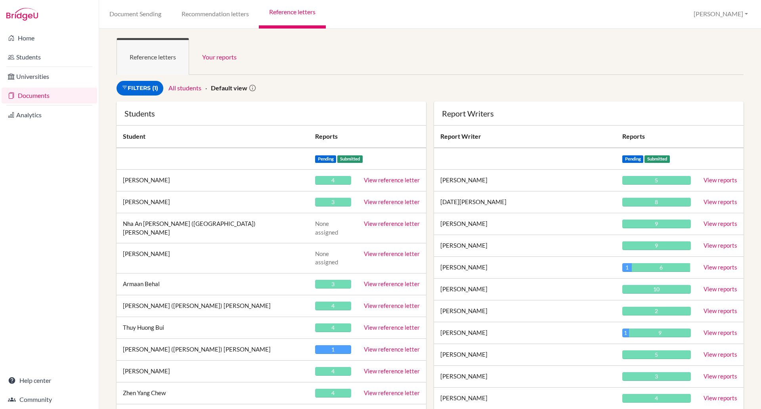  What do you see at coordinates (229, 88) in the screenshot?
I see `strong: Default view` at bounding box center [229, 88].